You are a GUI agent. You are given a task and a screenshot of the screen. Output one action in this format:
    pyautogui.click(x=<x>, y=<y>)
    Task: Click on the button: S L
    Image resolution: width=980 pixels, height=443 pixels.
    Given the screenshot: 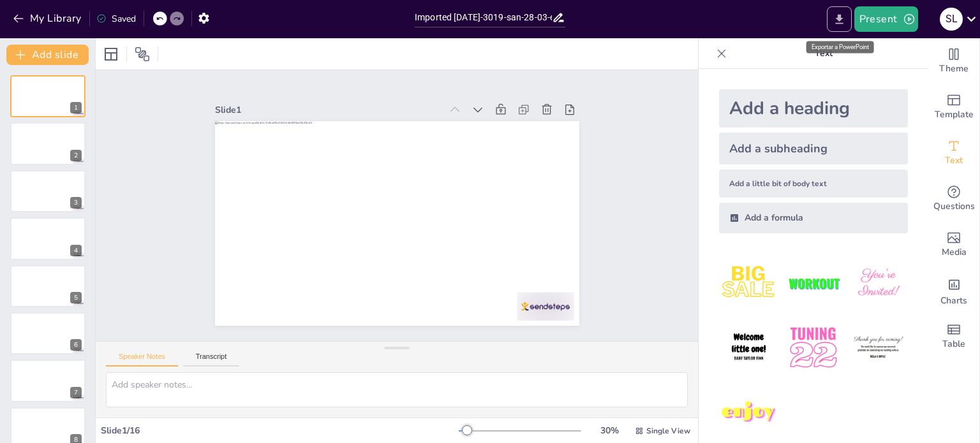 What is the action you would take?
    pyautogui.click(x=951, y=19)
    